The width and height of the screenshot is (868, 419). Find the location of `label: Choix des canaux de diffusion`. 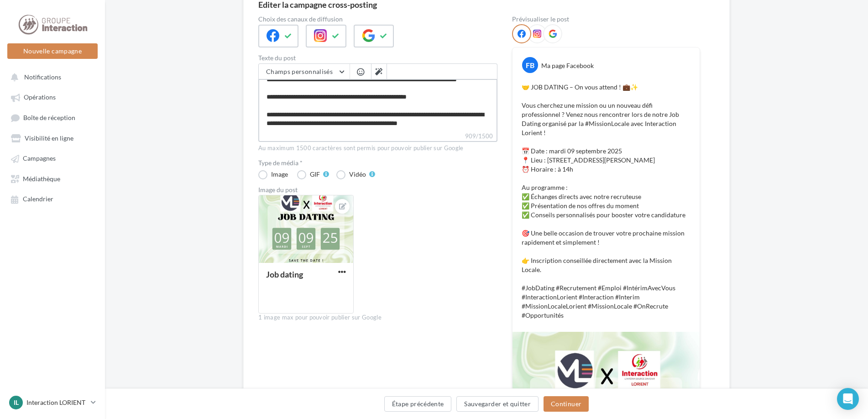

label: Choix des canaux de diffusion is located at coordinates (378, 19).